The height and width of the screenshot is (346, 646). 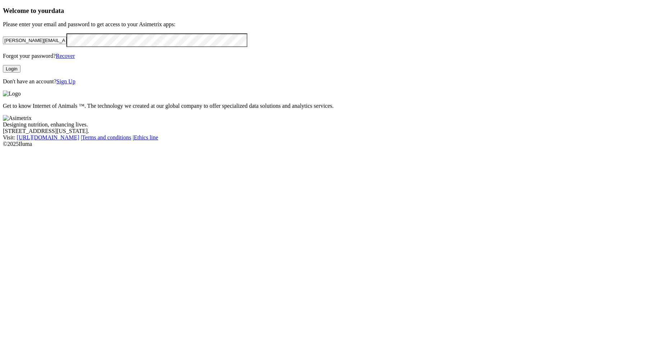 What do you see at coordinates (146, 137) in the screenshot?
I see `a: Ethics line` at bounding box center [146, 137].